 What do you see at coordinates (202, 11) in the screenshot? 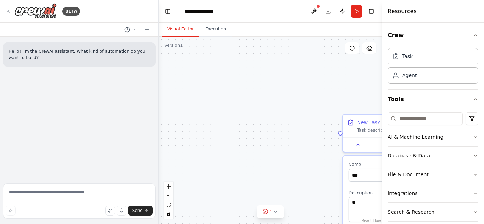
I see `nav: breadcrumb` at bounding box center [202, 11].